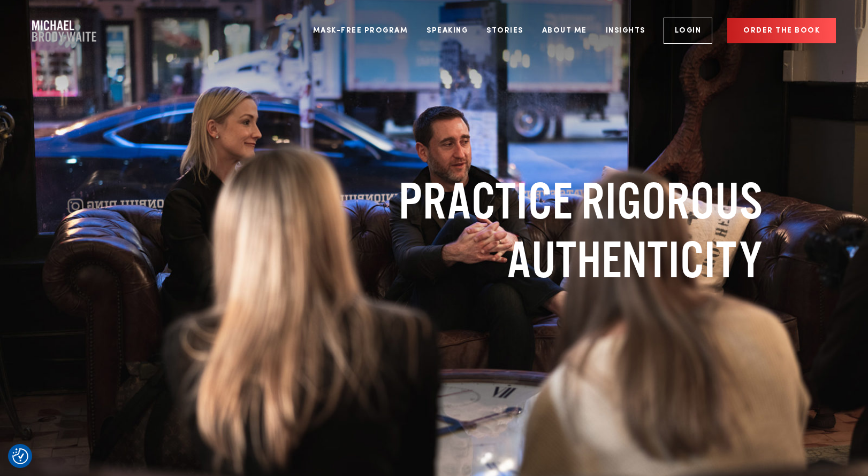  I want to click on a: Stories, so click(504, 31).